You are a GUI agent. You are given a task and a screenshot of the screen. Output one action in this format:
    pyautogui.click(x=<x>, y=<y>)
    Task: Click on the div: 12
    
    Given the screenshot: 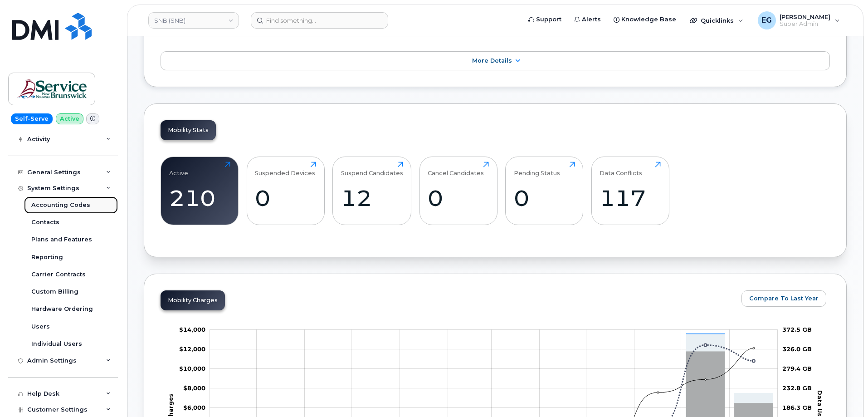 What is the action you would take?
    pyautogui.click(x=372, y=198)
    